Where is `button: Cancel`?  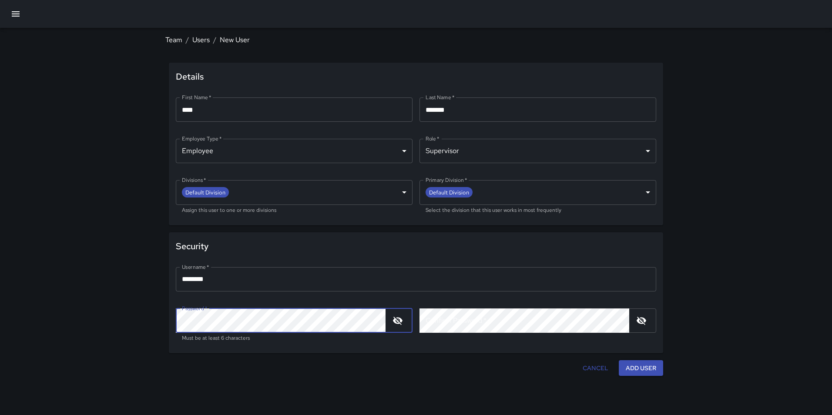
button: Cancel is located at coordinates (596, 368).